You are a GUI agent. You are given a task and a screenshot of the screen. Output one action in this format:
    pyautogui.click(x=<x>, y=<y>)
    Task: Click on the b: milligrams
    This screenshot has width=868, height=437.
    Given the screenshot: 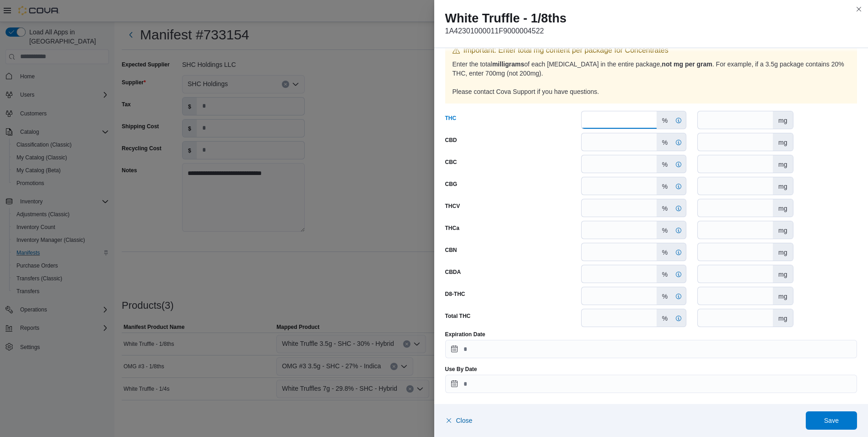 What is the action you would take?
    pyautogui.click(x=508, y=64)
    